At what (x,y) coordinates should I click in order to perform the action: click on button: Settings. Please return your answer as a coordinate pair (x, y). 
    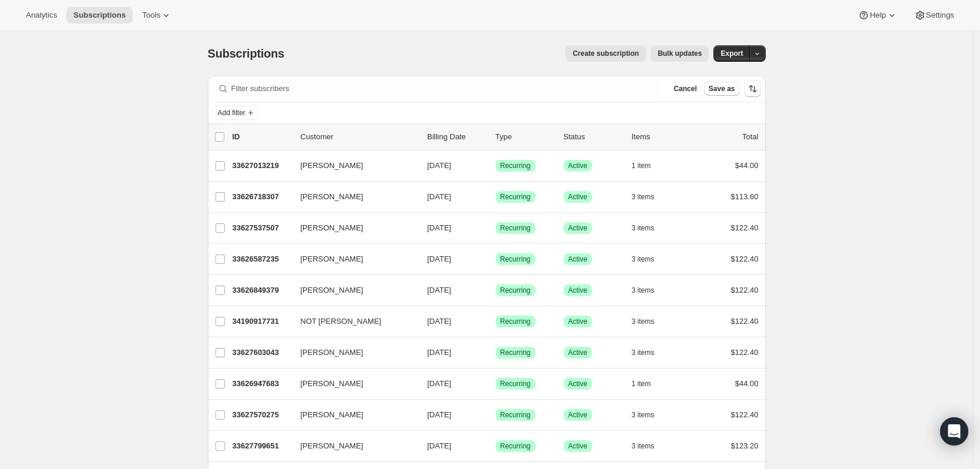
    Looking at the image, I should click on (934, 15).